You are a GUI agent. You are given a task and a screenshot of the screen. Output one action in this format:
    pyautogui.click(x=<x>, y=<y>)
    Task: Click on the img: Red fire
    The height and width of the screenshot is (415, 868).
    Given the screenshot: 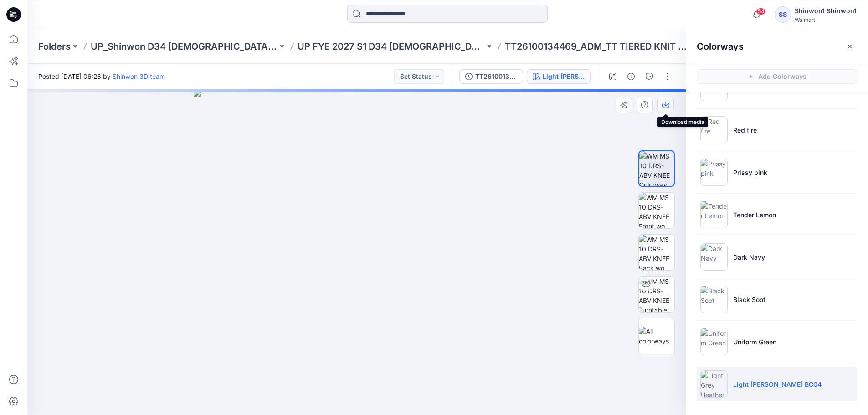 What is the action you would take?
    pyautogui.click(x=714, y=130)
    